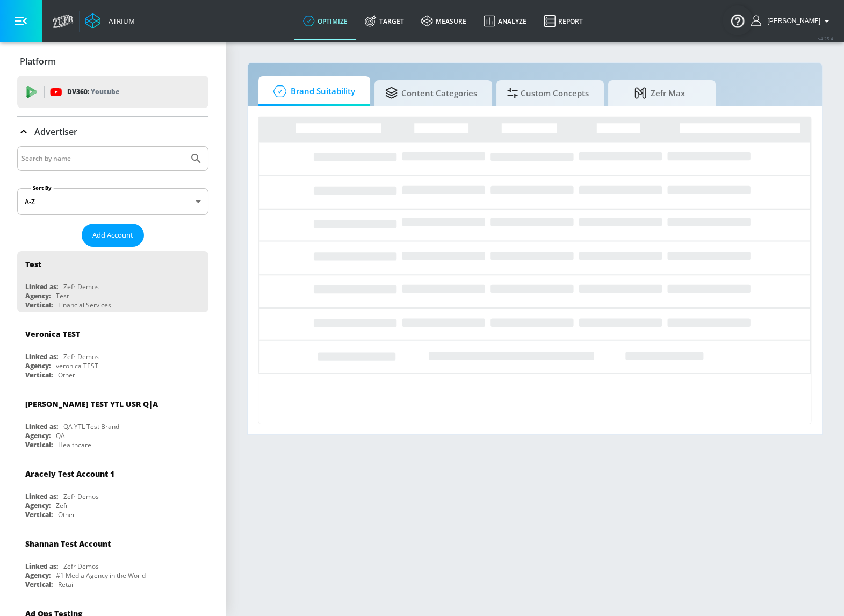 This screenshot has width=844, height=616. I want to click on div: DV360: Youtube, so click(113, 92).